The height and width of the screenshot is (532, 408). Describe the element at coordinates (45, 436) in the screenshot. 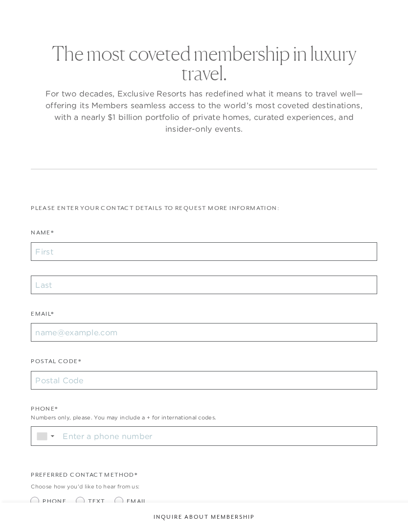

I see `div: Country Code Selector` at that location.